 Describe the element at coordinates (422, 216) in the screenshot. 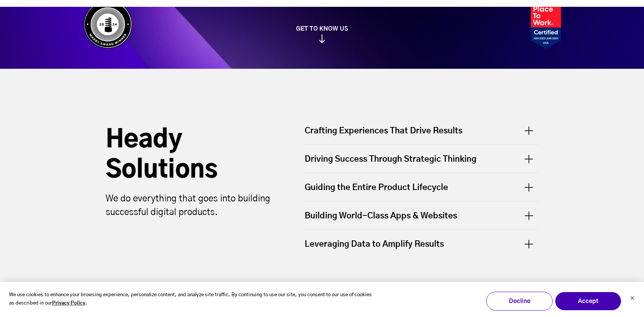

I see `div: Building World-Class Apps & Websites` at that location.